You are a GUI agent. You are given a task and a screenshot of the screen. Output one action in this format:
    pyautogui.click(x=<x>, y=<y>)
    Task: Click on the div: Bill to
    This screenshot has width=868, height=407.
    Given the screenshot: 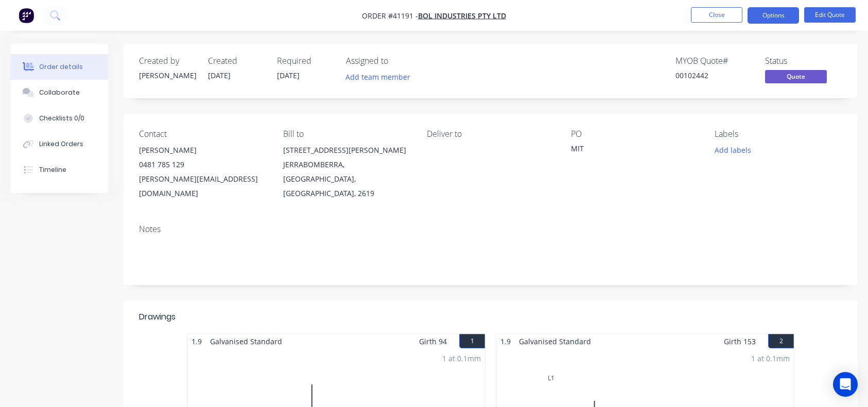 What is the action you would take?
    pyautogui.click(x=347, y=134)
    